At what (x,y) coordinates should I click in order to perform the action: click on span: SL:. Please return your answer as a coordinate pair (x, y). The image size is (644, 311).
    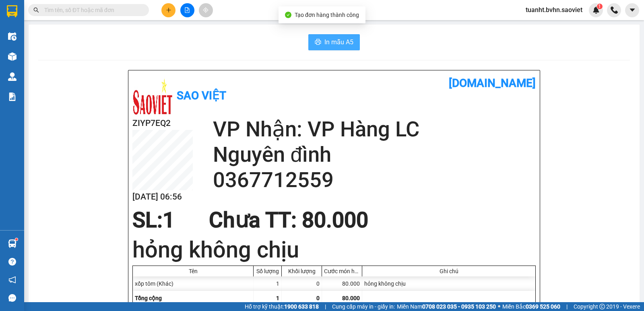
    Looking at the image, I should click on (147, 220).